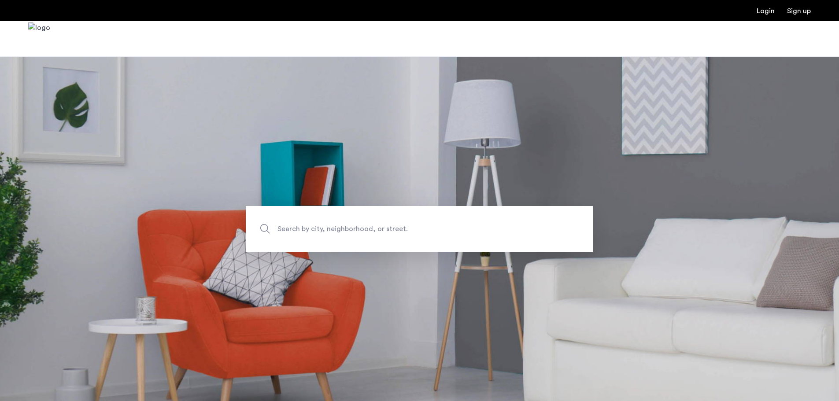 The height and width of the screenshot is (401, 839). I want to click on span: Search by city, neighborhood, or street., so click(399, 229).